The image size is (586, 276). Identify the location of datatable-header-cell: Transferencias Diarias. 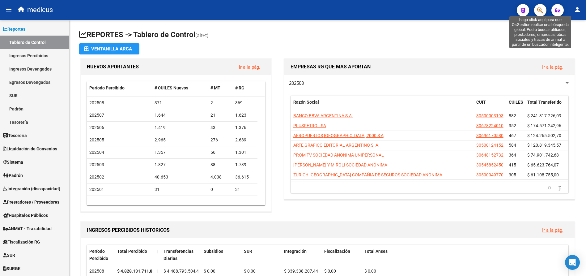
(181, 255).